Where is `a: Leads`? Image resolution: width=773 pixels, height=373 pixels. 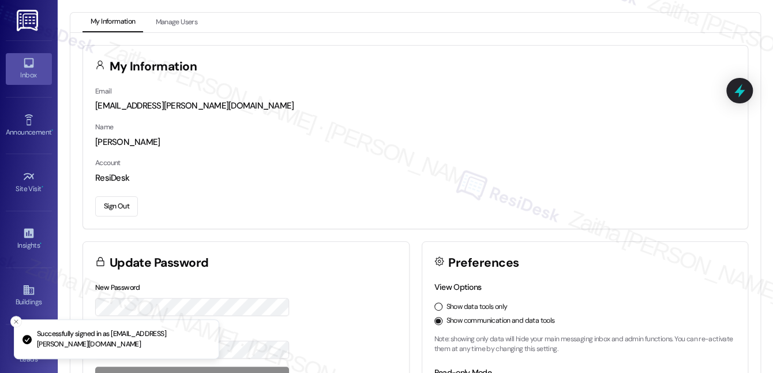
a: Leads is located at coordinates (29, 352).